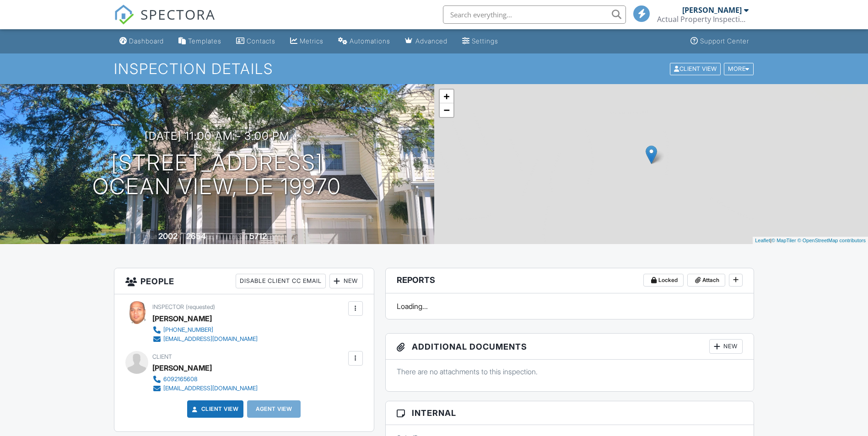 Image resolution: width=868 pixels, height=436 pixels. What do you see at coordinates (168, 236) in the screenshot?
I see `div: 2002` at bounding box center [168, 236].